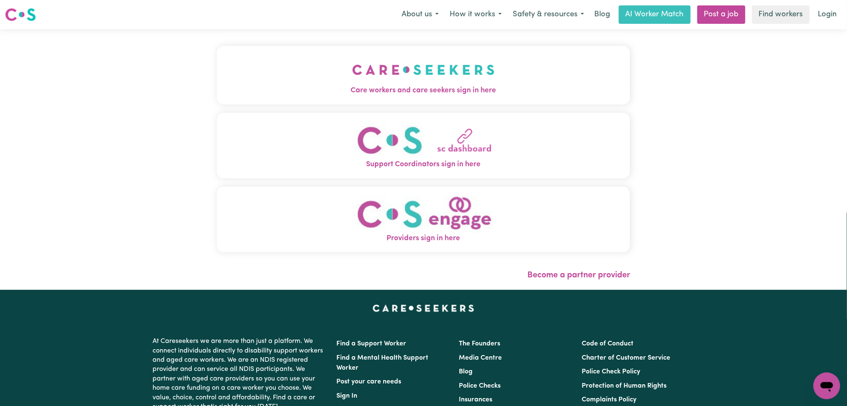 Image resolution: width=847 pixels, height=406 pixels. What do you see at coordinates (347, 396) in the screenshot?
I see `a: Sign In` at bounding box center [347, 396].